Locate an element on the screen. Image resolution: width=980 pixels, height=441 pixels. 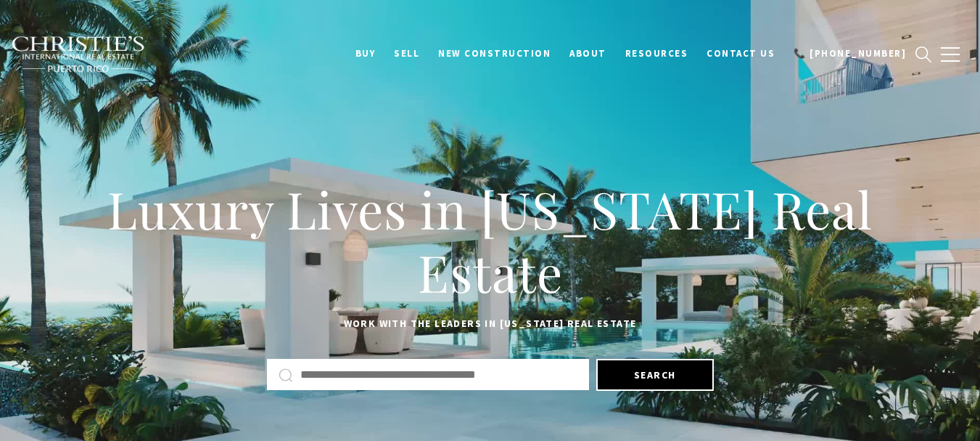
button: Search is located at coordinates (655, 374).